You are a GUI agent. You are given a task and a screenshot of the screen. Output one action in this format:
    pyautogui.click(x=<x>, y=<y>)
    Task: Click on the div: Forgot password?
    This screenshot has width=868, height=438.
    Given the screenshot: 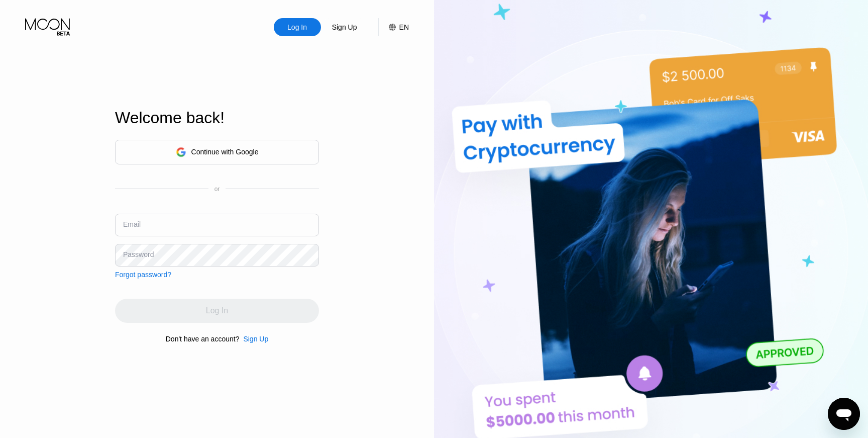 What is the action you would take?
    pyautogui.click(x=143, y=274)
    